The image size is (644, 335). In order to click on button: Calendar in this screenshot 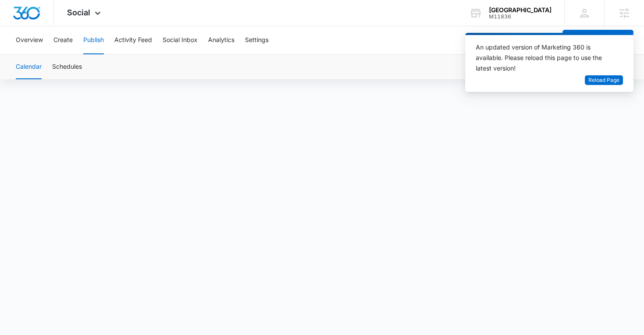, I will do `click(29, 67)`.